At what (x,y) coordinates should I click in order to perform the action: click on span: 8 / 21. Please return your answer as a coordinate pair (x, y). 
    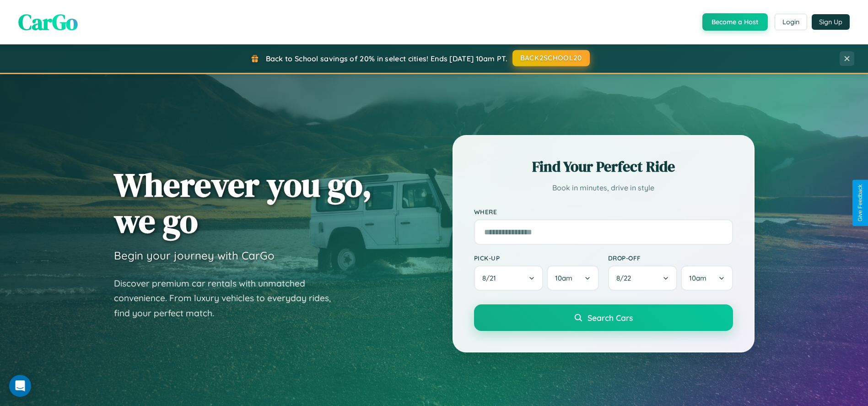
    Looking at the image, I should click on (491, 278).